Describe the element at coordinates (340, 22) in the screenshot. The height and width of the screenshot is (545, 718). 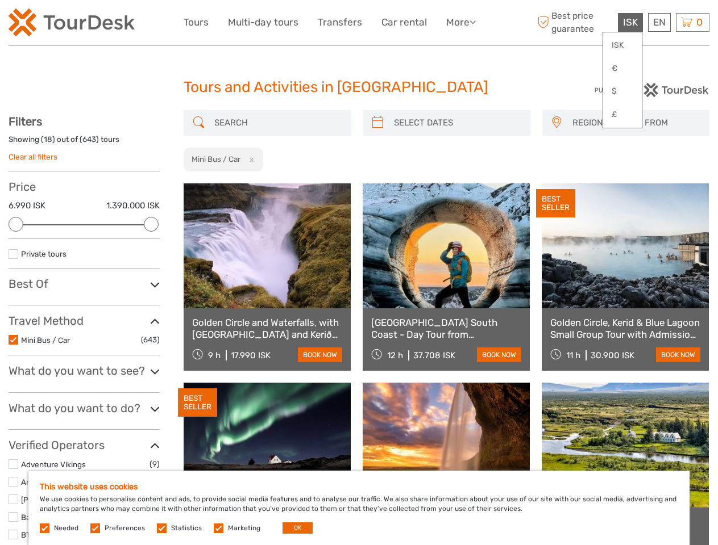
I see `a: Transfers` at that location.